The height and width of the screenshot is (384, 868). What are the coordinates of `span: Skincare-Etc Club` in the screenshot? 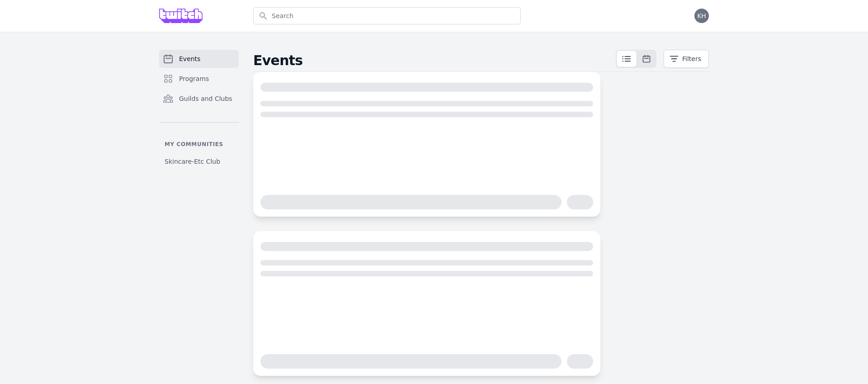 It's located at (192, 161).